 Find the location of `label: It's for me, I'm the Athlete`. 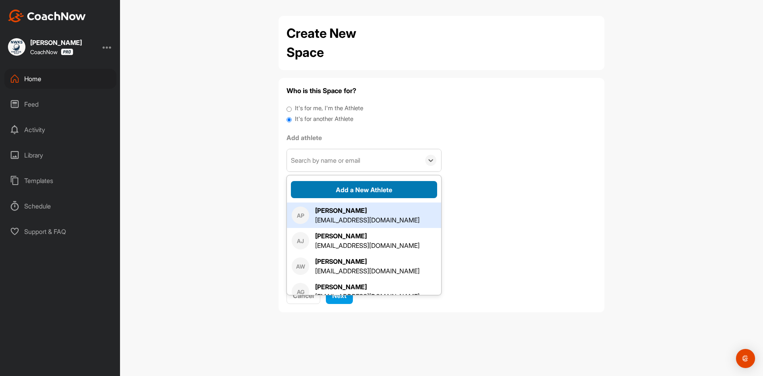

label: It's for me, I'm the Athlete is located at coordinates (329, 108).